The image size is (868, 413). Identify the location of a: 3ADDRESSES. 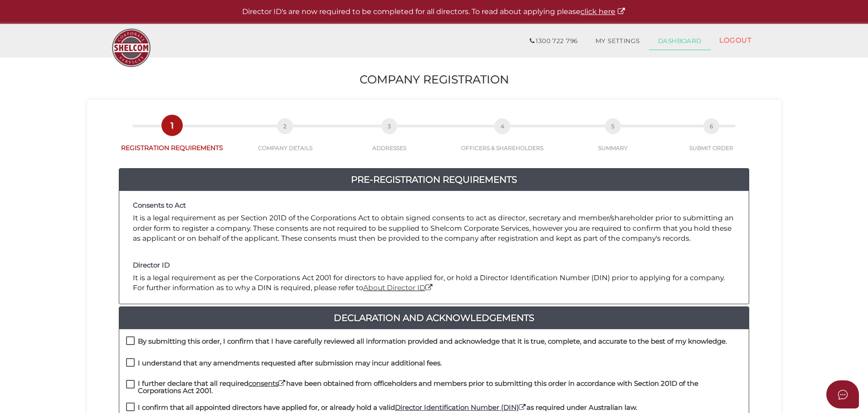
(389, 140).